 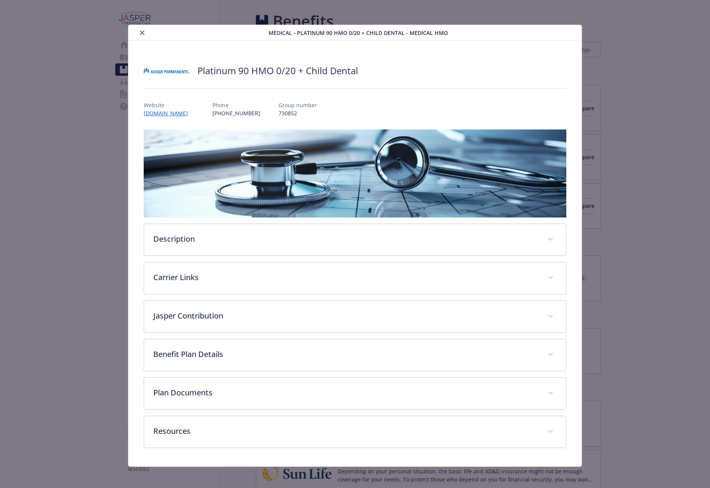 What do you see at coordinates (355, 317) in the screenshot?
I see `div: Jasper Contribution` at bounding box center [355, 317].